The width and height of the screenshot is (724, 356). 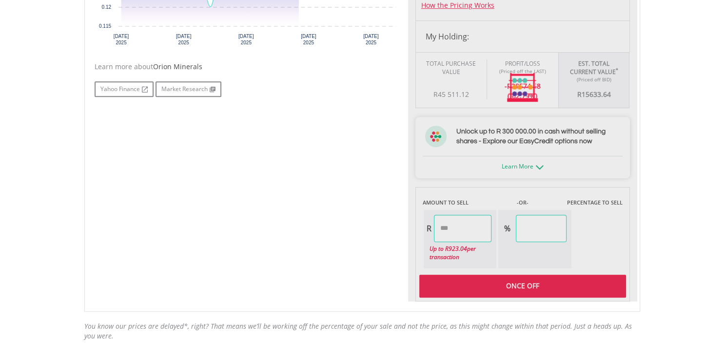 I want to click on div: Learn more about, so click(x=248, y=67).